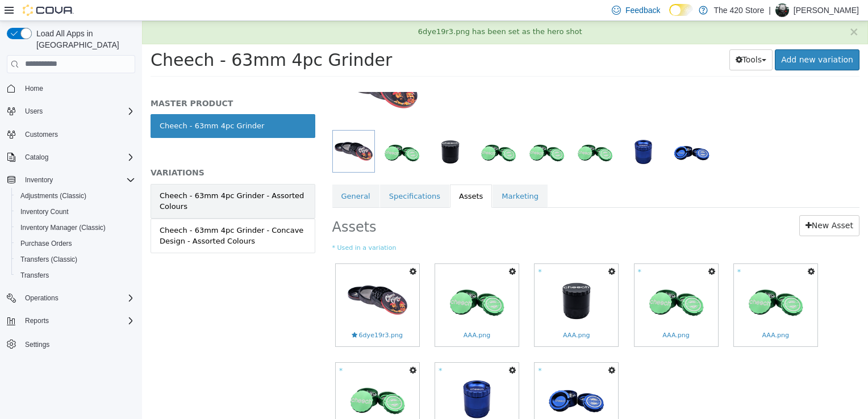  Describe the element at coordinates (44, 212) in the screenshot. I see `a: Inventory Count` at that location.